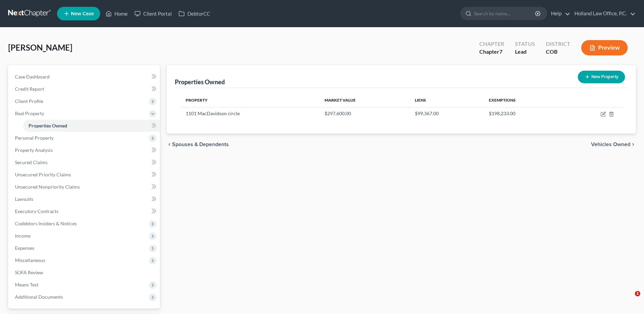 The width and height of the screenshot is (644, 314). What do you see at coordinates (637, 294) in the screenshot?
I see `span: 1` at bounding box center [637, 294].